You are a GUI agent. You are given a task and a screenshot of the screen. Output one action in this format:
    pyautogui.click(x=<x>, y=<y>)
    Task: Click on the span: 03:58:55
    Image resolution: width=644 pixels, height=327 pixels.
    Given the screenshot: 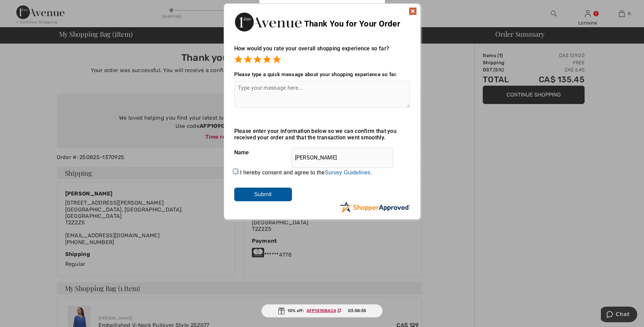 What is the action you would take?
    pyautogui.click(x=357, y=310)
    